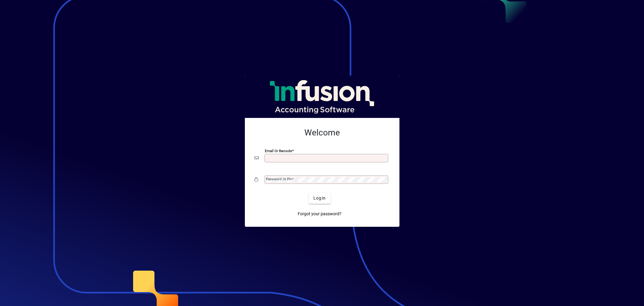  I want to click on h2: Welcome, so click(322, 133).